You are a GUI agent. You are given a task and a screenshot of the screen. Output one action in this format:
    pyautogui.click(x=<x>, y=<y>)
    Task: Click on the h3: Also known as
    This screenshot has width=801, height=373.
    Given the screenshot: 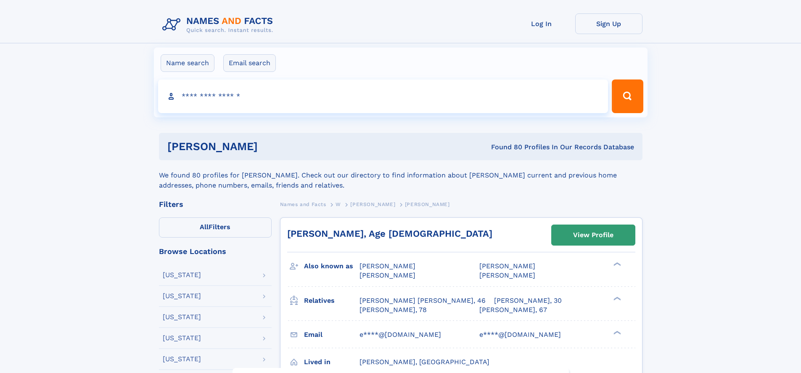 What is the action you would take?
    pyautogui.click(x=332, y=266)
    